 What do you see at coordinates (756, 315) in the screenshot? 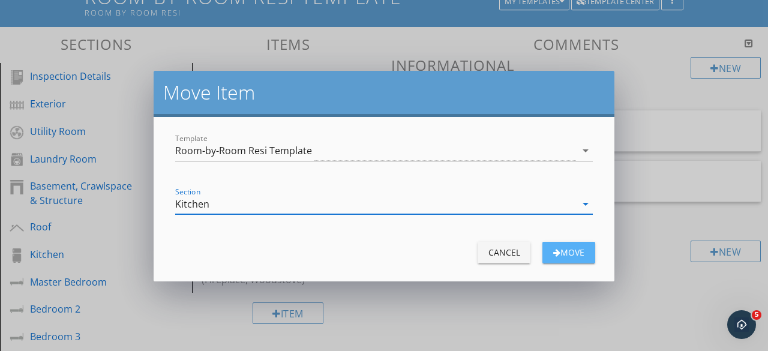
I see `span: 5` at bounding box center [756, 315].